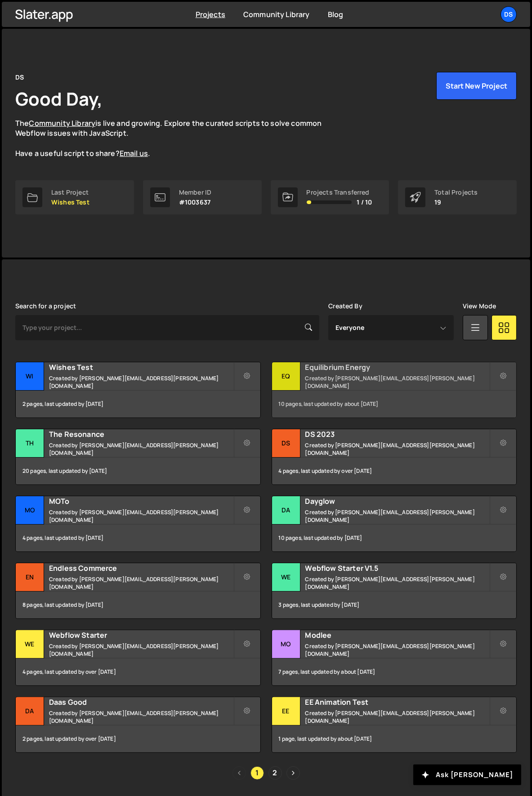 This screenshot has width=532, height=796. I want to click on h2: Equilibrium Energy, so click(398, 367).